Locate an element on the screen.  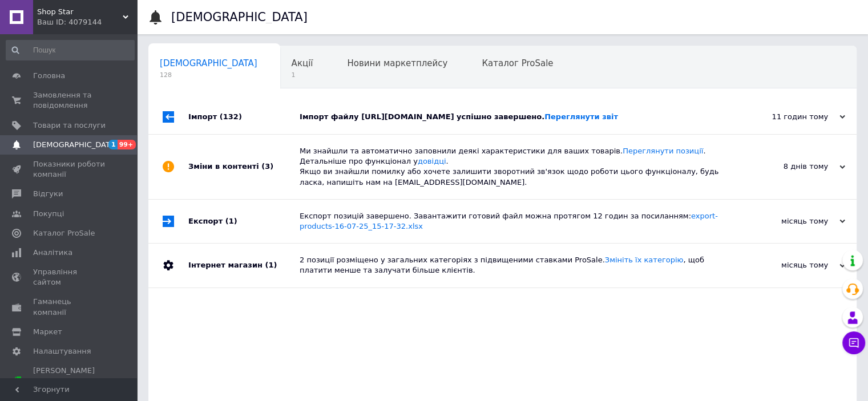
span: Відгуки is located at coordinates (48, 194).